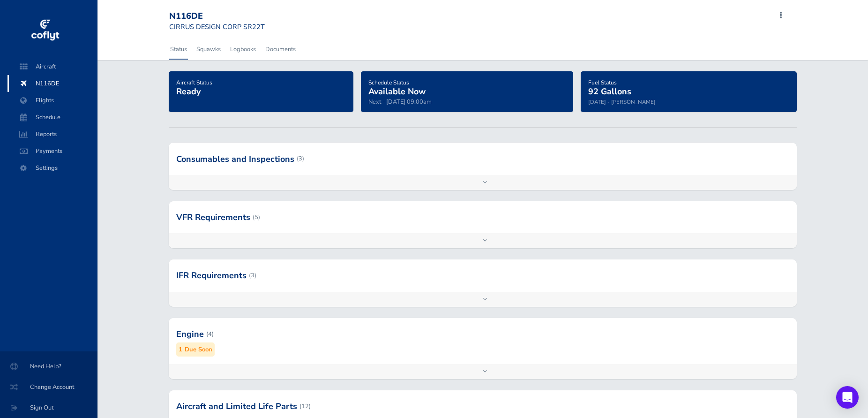  I want to click on span: Available Now, so click(397, 91).